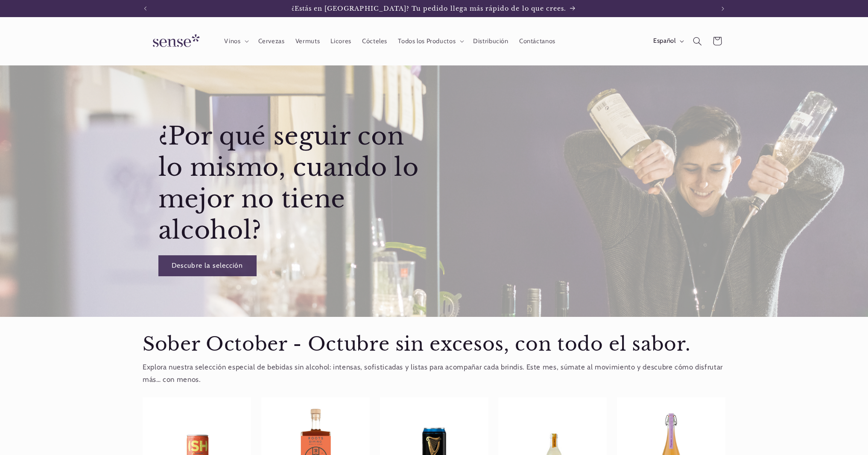 Image resolution: width=868 pixels, height=455 pixels. What do you see at coordinates (308, 41) in the screenshot?
I see `a: Vermuts` at bounding box center [308, 41].